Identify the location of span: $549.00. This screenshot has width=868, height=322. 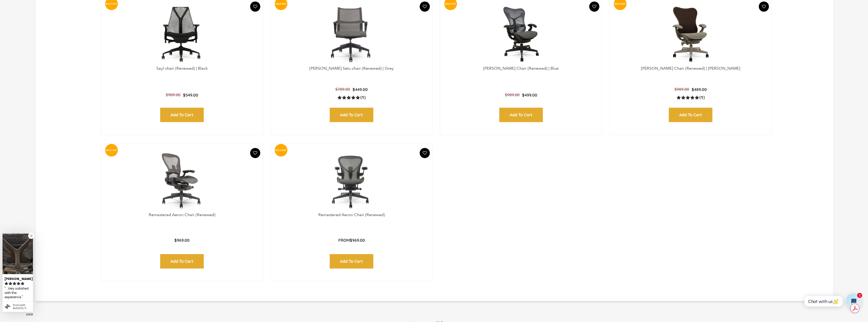
(190, 95).